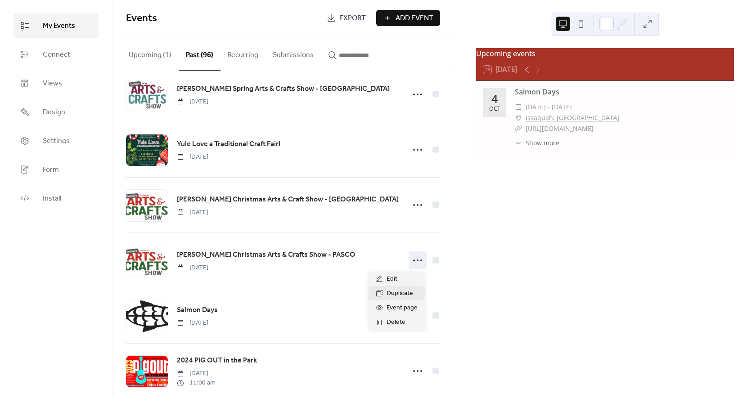 The height and width of the screenshot is (398, 756). Describe the element at coordinates (243, 53) in the screenshot. I see `button: Recurring` at that location.